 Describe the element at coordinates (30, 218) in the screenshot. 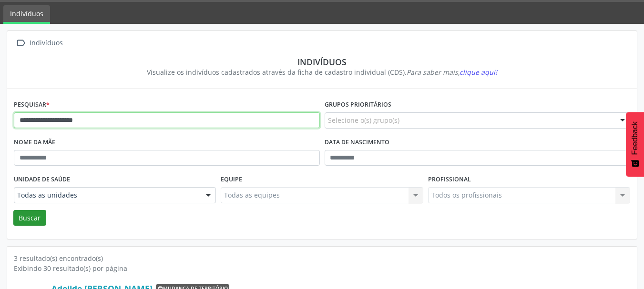

I see `button: Buscar` at that location.